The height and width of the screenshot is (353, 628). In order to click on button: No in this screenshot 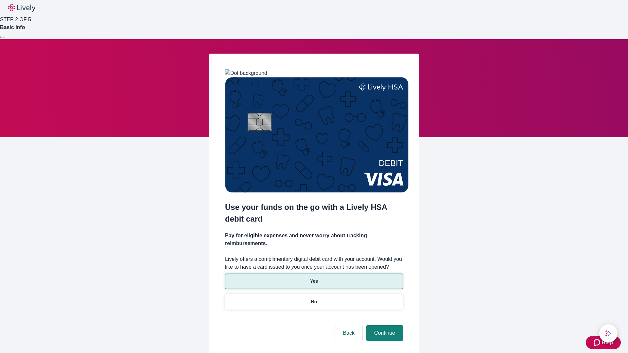, I will do `click(314, 302)`.